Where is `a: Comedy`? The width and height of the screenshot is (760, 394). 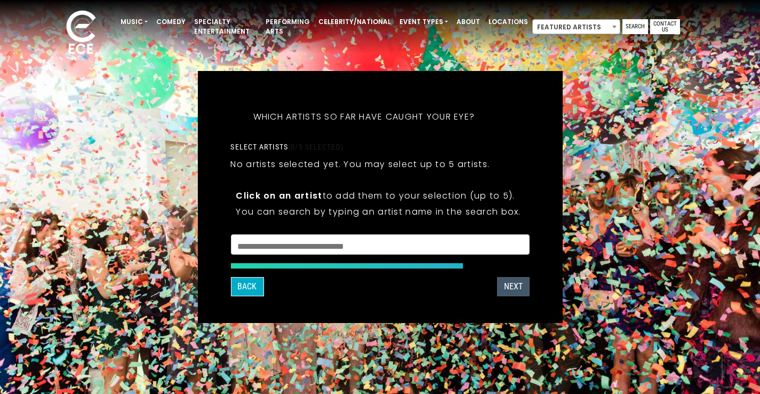 a: Comedy is located at coordinates (171, 22).